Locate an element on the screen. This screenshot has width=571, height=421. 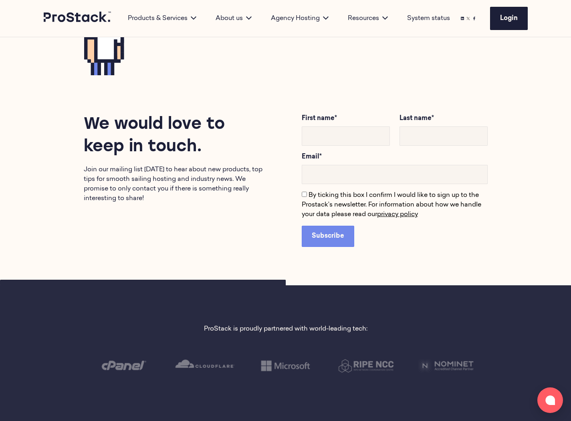
a: System status is located at coordinates (428, 18).